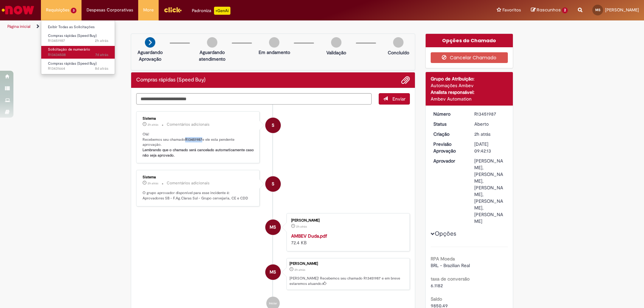 The image size is (644, 308). What do you see at coordinates (18, 26) in the screenshot?
I see `a: Página inicial` at bounding box center [18, 26].